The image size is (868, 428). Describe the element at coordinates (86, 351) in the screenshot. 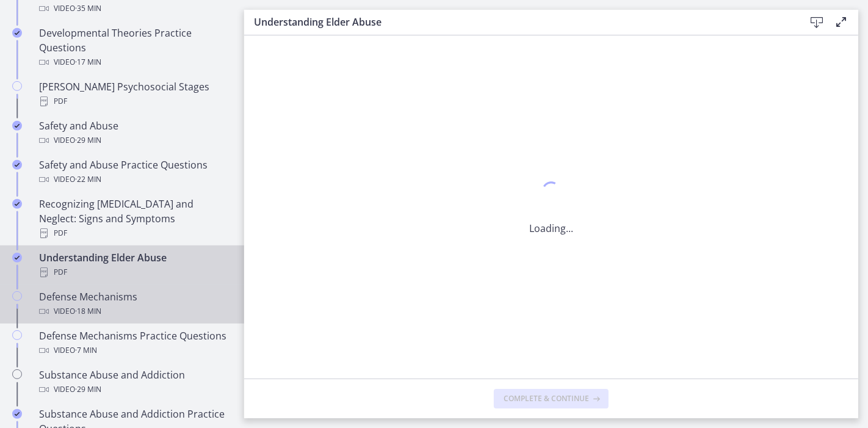

I see `span: · 7 min` at that location.